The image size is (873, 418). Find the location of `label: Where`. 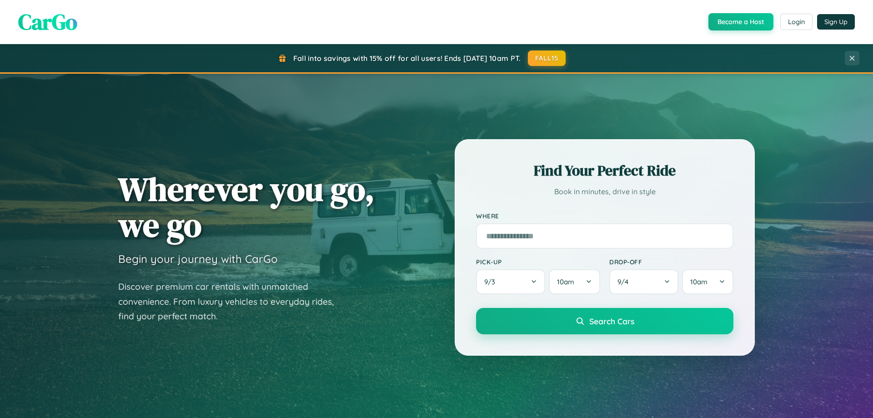

label: Where is located at coordinates (605, 216).